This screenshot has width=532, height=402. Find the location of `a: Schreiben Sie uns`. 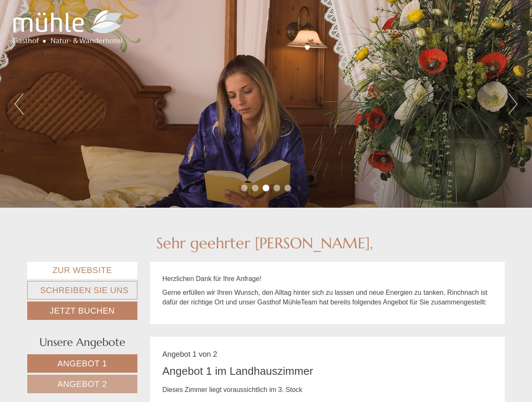

a: Schreiben Sie uns is located at coordinates (82, 290).